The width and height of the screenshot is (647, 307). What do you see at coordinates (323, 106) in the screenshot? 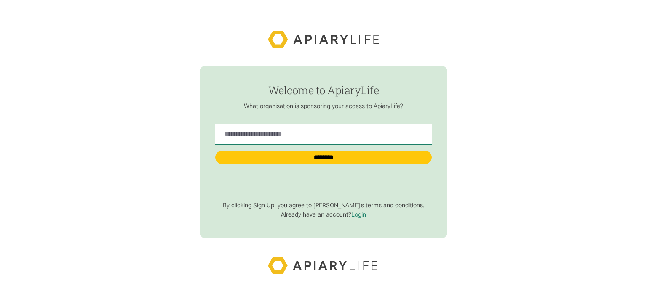
I see `p: What organisation is sponsoring your access to ApiaryLife?` at bounding box center [323, 106].